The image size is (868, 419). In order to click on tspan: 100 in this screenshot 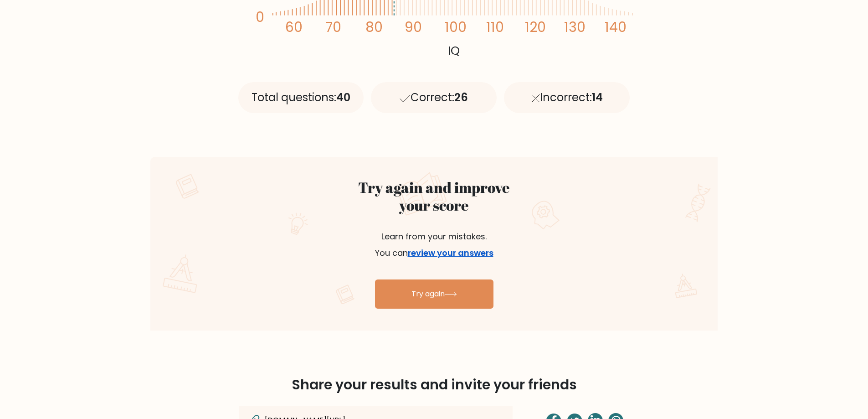, I will do `click(455, 27)`.